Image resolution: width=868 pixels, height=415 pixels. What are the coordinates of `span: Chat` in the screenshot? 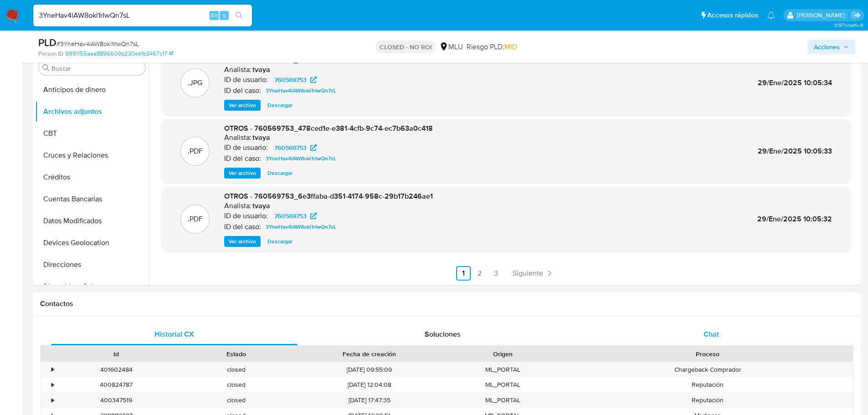 It's located at (711, 334).